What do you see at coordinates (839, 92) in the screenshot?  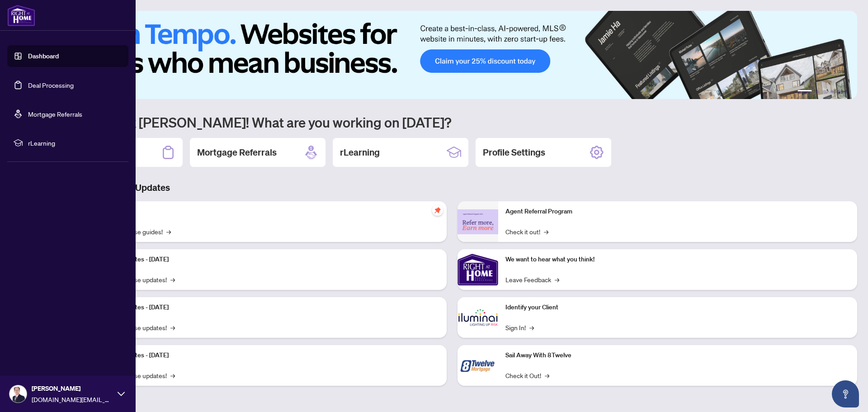 I see `button: 5` at bounding box center [839, 92].